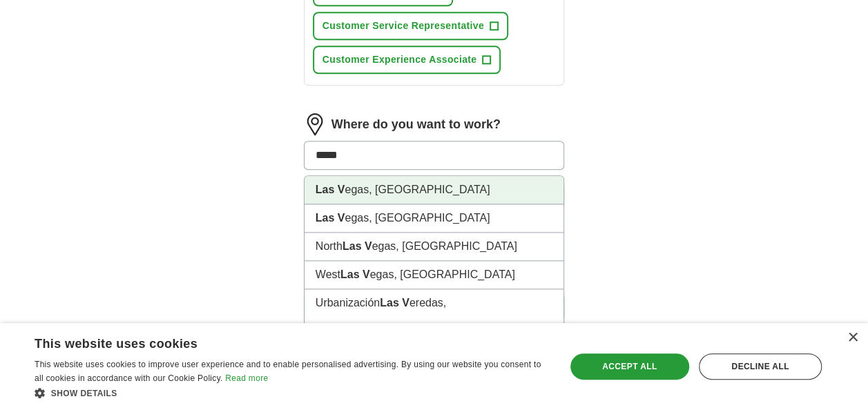 Image resolution: width=868 pixels, height=410 pixels. What do you see at coordinates (274, 341) in the screenshot?
I see `div: This website uses cookies` at bounding box center [274, 341].